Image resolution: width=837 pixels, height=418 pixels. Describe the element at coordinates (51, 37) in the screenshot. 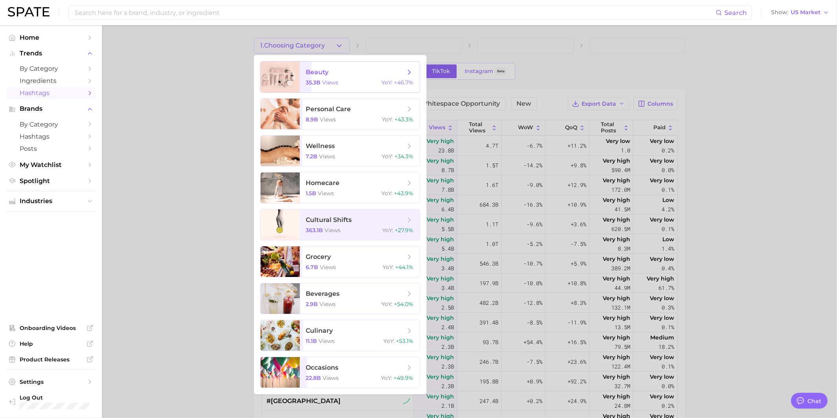

I see `a: Home` at that location.